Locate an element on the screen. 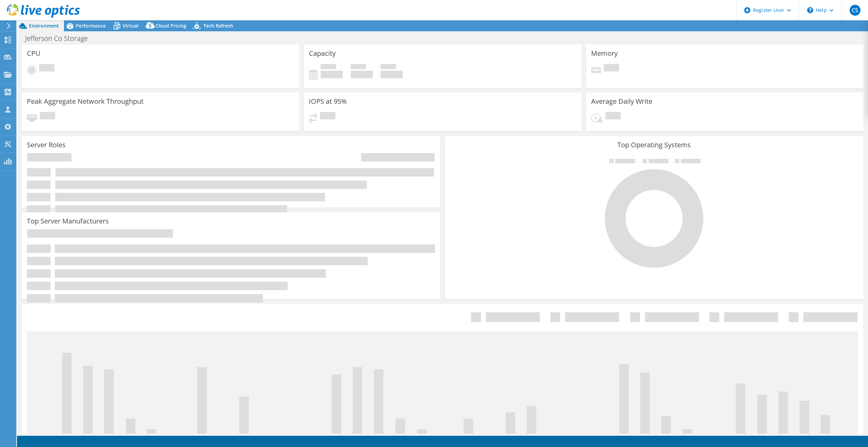 The width and height of the screenshot is (868, 447). h3: Memory is located at coordinates (604, 54).